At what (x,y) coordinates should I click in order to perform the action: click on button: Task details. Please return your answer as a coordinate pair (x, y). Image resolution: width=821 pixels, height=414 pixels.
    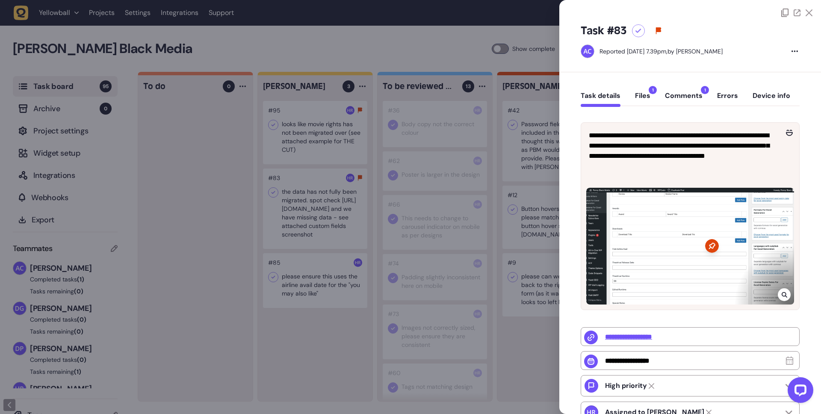
    Looking at the image, I should click on (600, 99).